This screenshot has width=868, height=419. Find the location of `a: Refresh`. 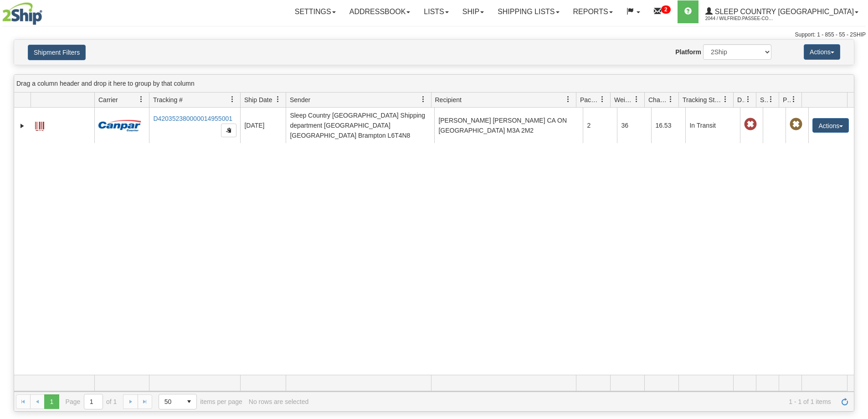

a: Refresh is located at coordinates (845, 401).